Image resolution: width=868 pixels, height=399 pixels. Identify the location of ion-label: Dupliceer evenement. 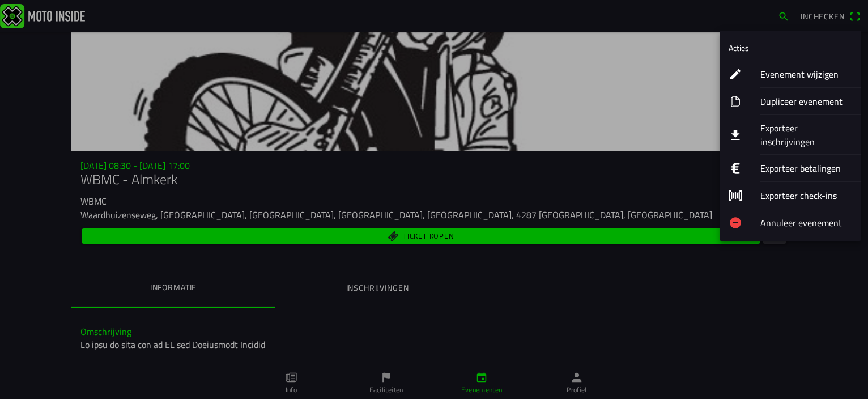
(806, 102).